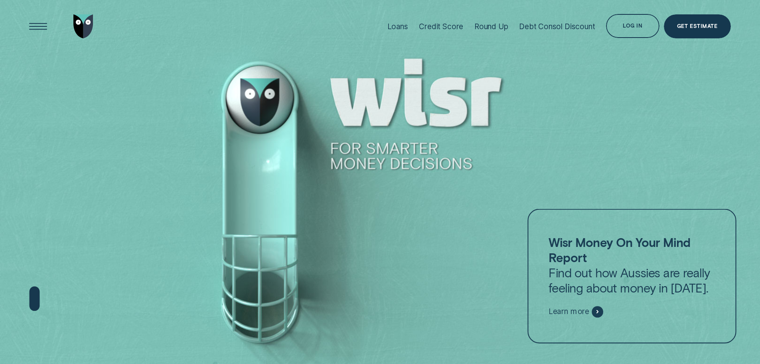  I want to click on div: Debt Consol Discount, so click(557, 26).